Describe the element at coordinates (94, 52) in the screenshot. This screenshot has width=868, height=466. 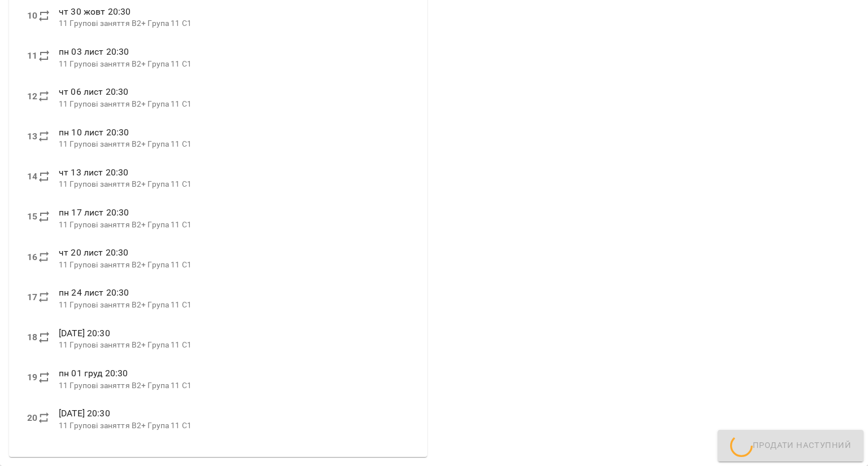
I see `span: пн 03 лист 20:30` at that location.